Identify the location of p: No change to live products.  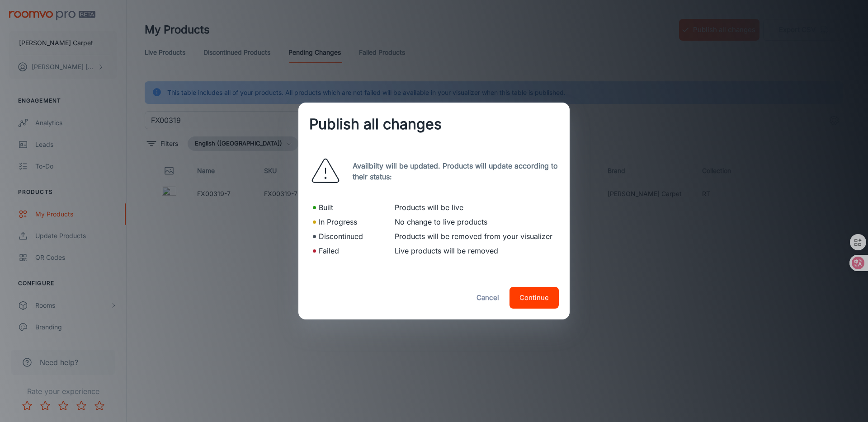
(475, 222).